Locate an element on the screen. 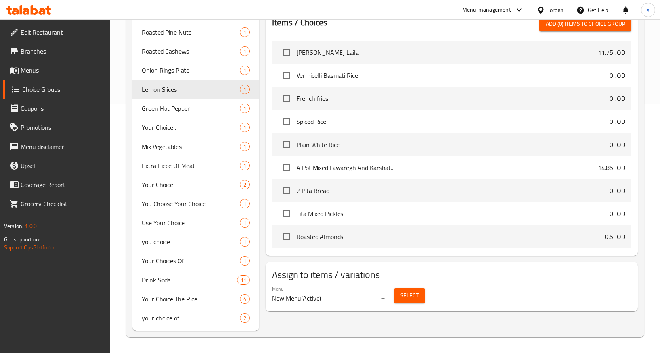  a: Support.OpsPlatform is located at coordinates (29, 247).